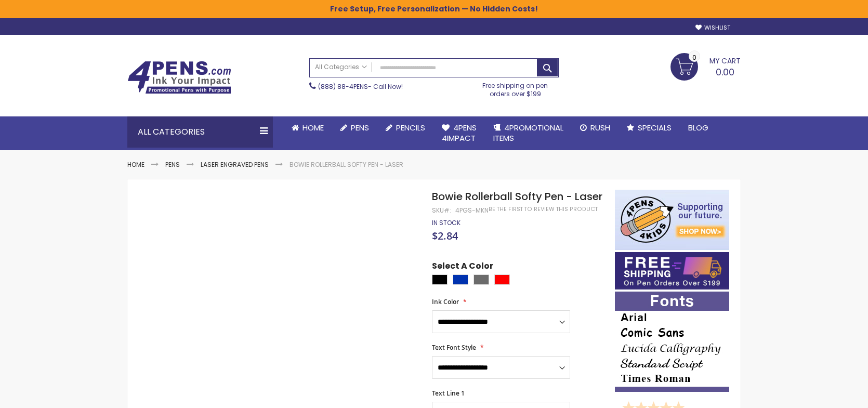 The image size is (868, 408). I want to click on span: Pencils, so click(411, 127).